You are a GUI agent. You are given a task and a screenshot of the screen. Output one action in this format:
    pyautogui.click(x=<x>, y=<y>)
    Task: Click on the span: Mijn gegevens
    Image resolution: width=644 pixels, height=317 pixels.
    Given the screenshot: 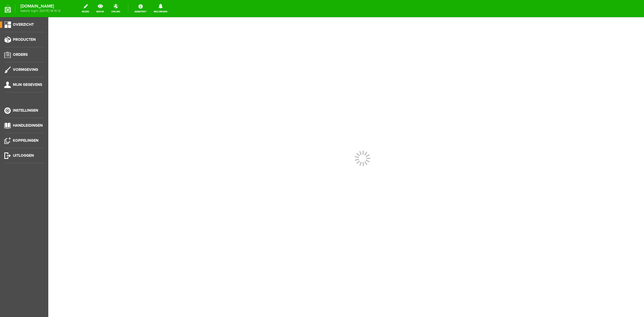 What is the action you would take?
    pyautogui.click(x=27, y=84)
    